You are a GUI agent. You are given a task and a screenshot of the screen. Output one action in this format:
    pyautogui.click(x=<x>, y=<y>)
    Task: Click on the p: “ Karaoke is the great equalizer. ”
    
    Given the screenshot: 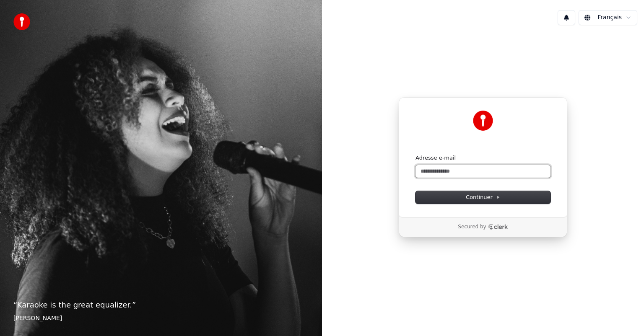 What is the action you would take?
    pyautogui.click(x=161, y=306)
    